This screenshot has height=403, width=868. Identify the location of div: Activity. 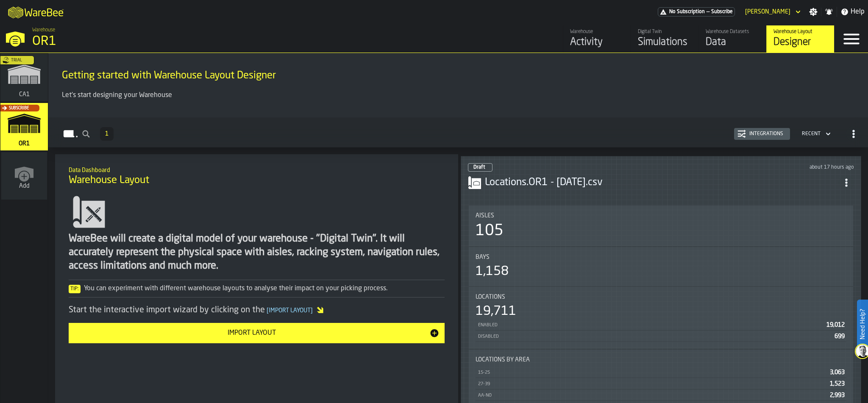
(597, 42).